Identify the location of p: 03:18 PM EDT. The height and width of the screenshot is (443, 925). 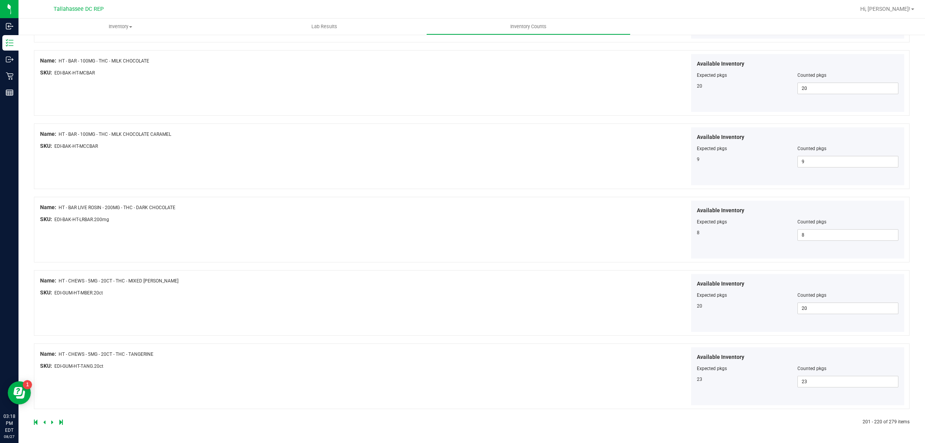
(9, 423).